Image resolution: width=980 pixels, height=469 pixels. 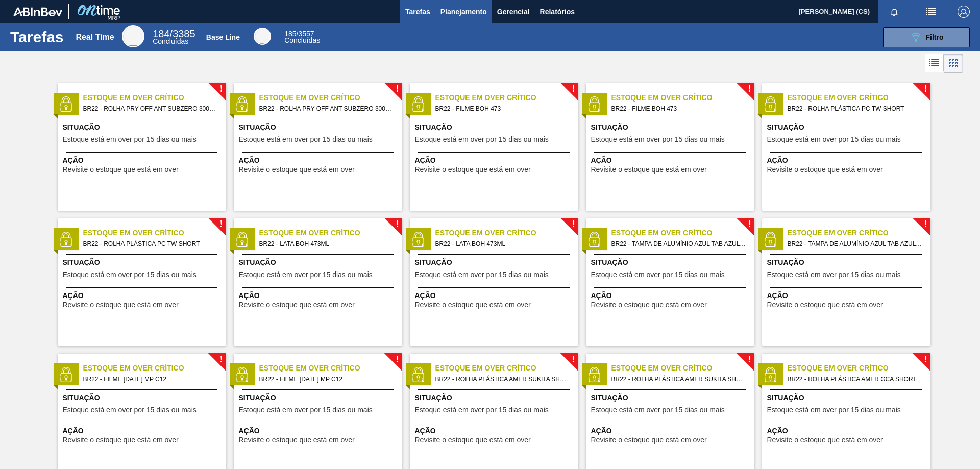 What do you see at coordinates (36, 36) in the screenshot?
I see `h1: Tarefas` at bounding box center [36, 36].